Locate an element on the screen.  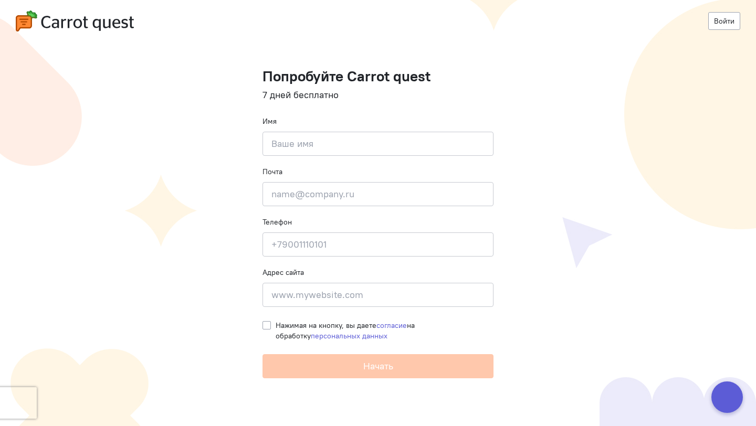
h1: Попробуйте Carrot quest is located at coordinates (378, 76).